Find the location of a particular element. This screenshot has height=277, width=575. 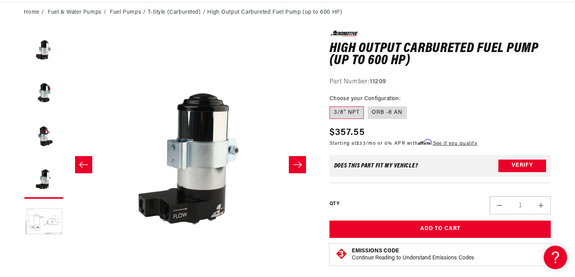

button: Load image 5 in gallery view is located at coordinates (44, 222).